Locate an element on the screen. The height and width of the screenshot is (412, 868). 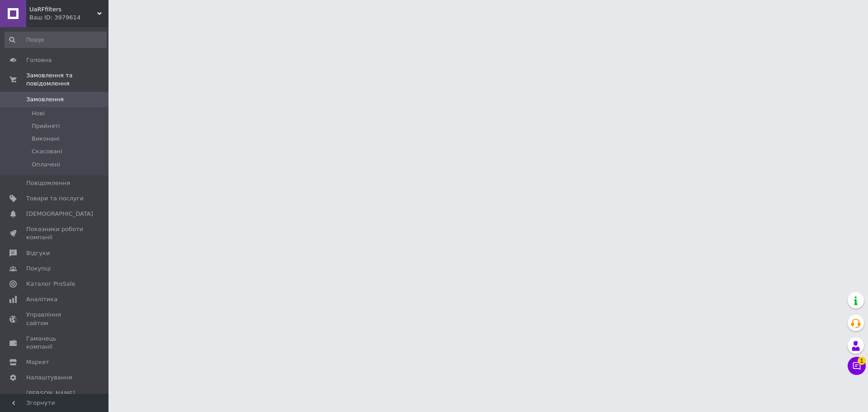
div: Ваш ID: 3979614 is located at coordinates (68, 18).